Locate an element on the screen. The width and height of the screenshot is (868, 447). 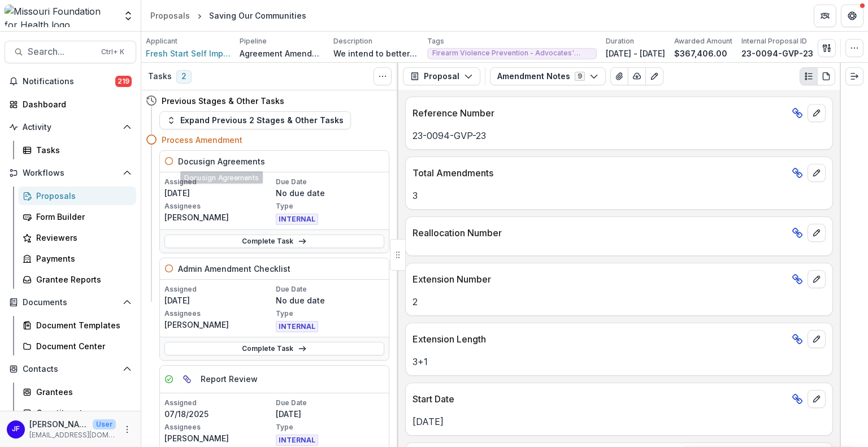
button: Partners is located at coordinates (825, 16).